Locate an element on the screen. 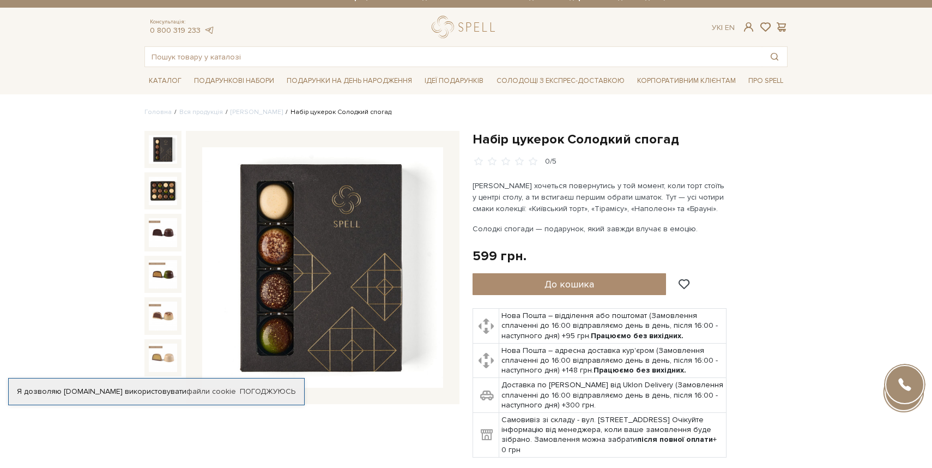  b: після повної оплати is located at coordinates (675, 439).